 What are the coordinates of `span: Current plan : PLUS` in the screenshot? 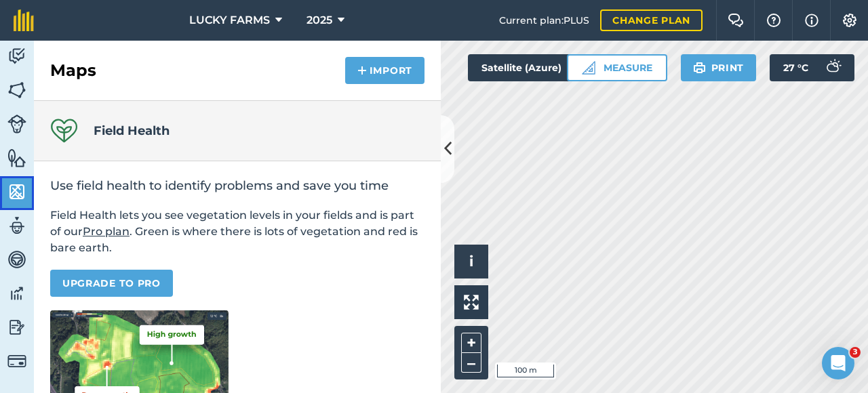 It's located at (544, 21).